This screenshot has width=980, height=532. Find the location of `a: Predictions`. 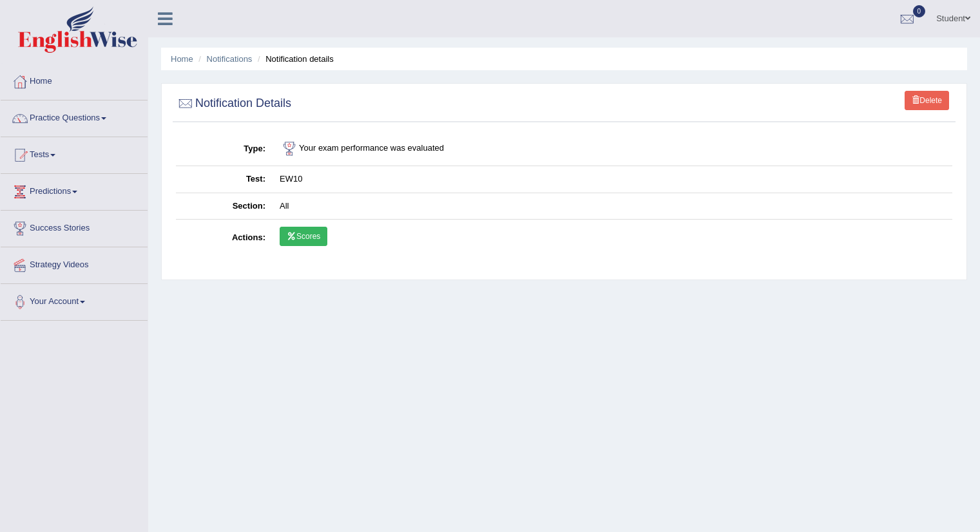

a: Predictions is located at coordinates (74, 190).